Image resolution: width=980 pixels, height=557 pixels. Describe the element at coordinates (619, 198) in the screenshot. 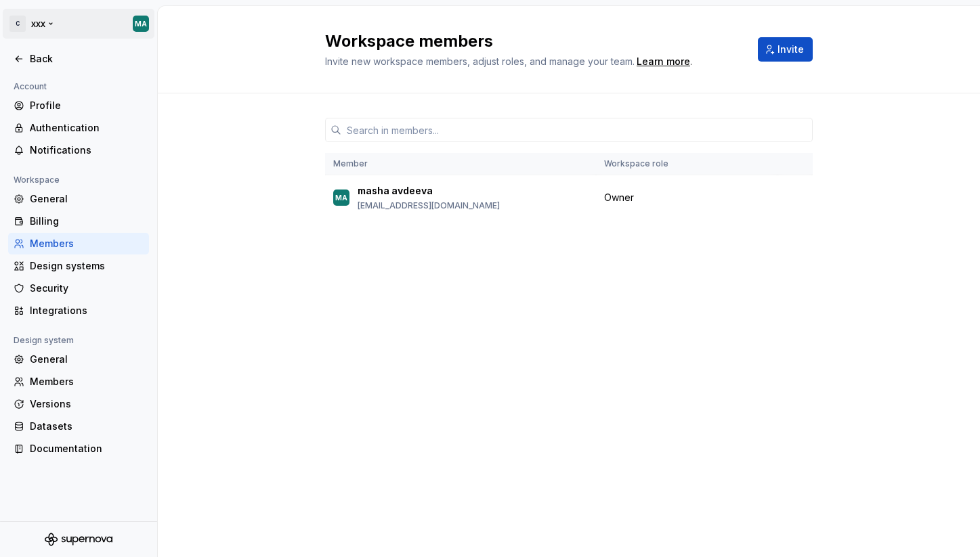

I see `span: Owner` at that location.